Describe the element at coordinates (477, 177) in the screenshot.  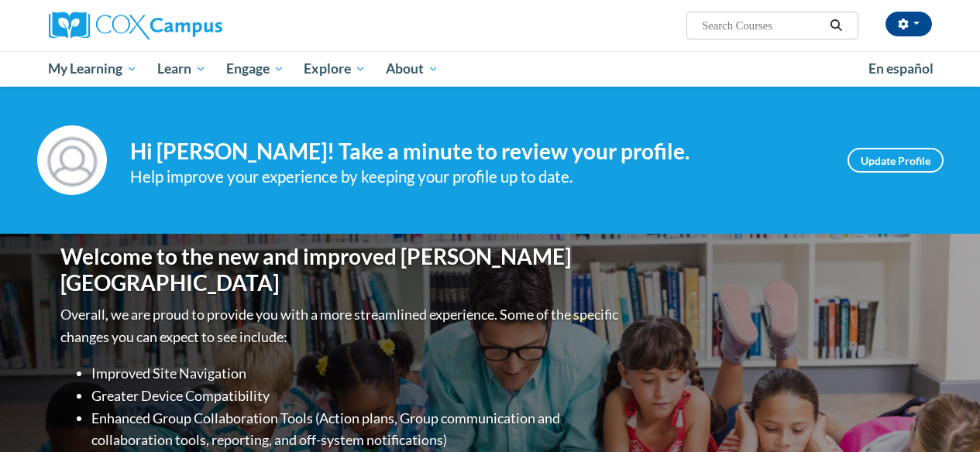
I see `div: Help improve your experience by keeping your profile up to date.` at that location.